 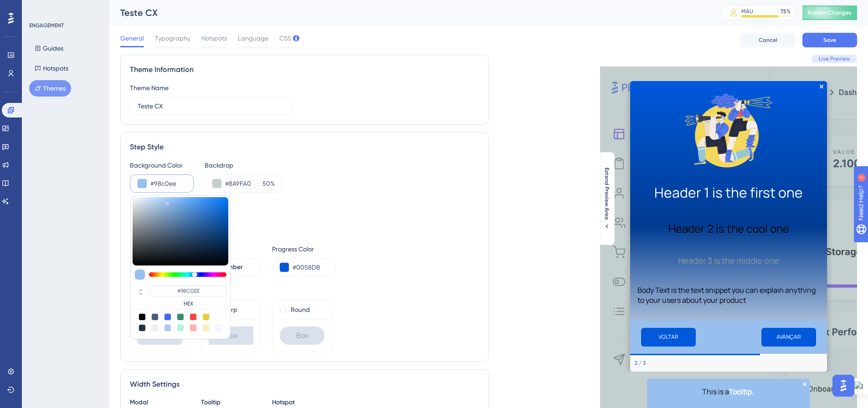 What do you see at coordinates (47, 26) in the screenshot?
I see `div: ENGAGEMENT` at bounding box center [47, 26].